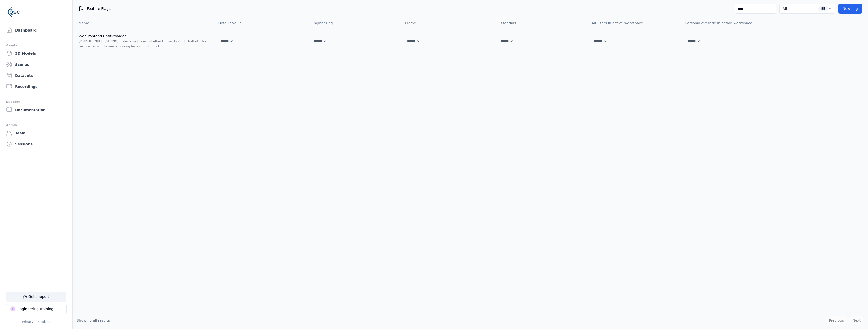 This screenshot has height=329, width=868. Describe the element at coordinates (99, 8) in the screenshot. I see `span: Feature Flags` at that location.